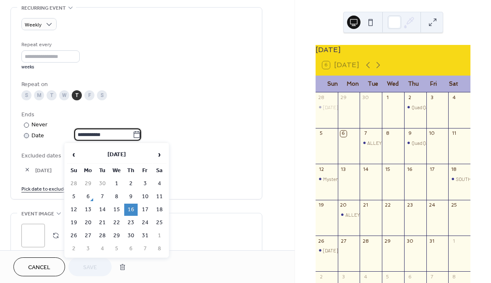  I want to click on div: 18, so click(454, 169).